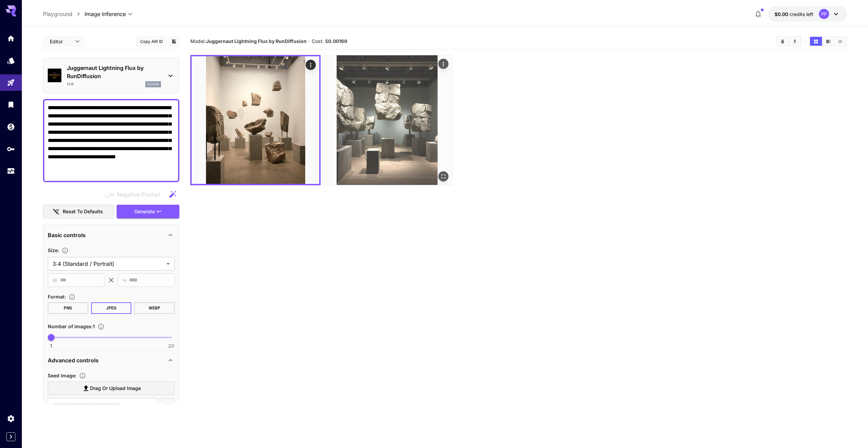 This screenshot has width=868, height=448. I want to click on span: credits left, so click(801, 14).